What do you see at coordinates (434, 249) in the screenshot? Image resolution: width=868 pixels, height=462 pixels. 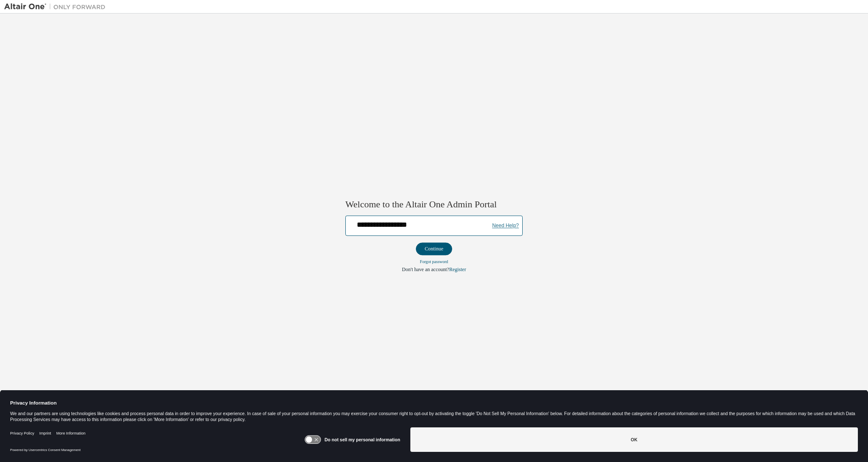 I see `button: Continue` at bounding box center [434, 249].